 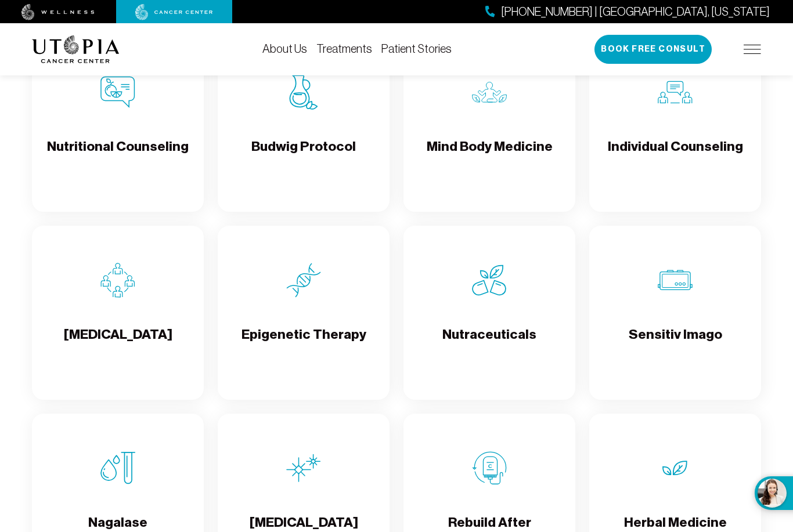 What do you see at coordinates (304, 468) in the screenshot?
I see `img: Hyperthermia` at bounding box center [304, 468].